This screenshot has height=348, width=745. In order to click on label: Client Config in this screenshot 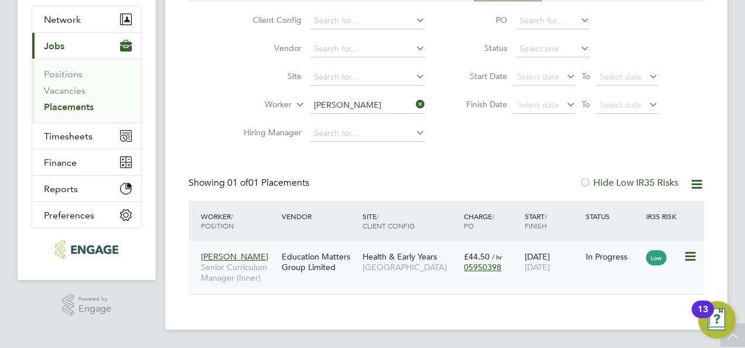, I will do `click(268, 20)`.